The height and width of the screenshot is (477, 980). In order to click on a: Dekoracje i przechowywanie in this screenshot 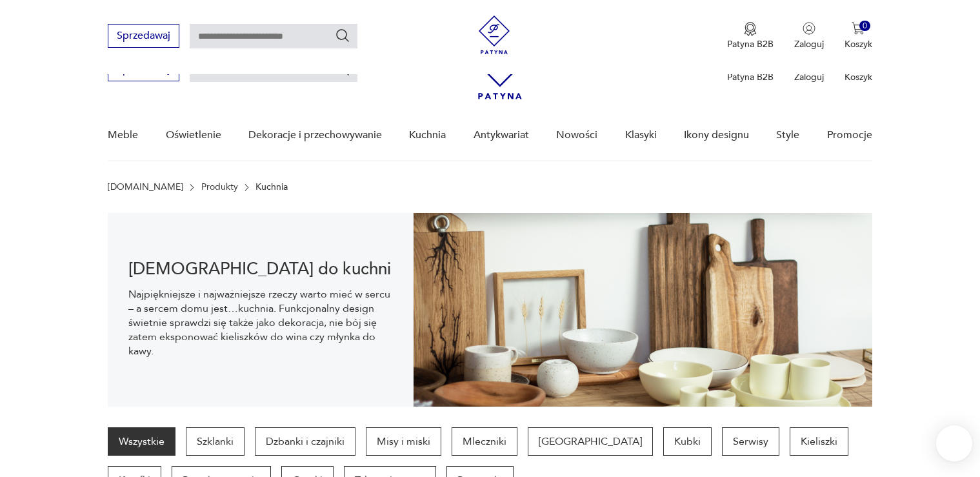, I will do `click(315, 135)`.